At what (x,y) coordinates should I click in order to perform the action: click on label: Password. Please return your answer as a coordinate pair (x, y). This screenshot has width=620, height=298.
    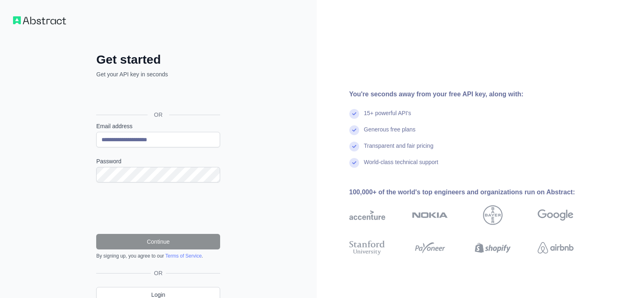
    Looking at the image, I should click on (158, 161).